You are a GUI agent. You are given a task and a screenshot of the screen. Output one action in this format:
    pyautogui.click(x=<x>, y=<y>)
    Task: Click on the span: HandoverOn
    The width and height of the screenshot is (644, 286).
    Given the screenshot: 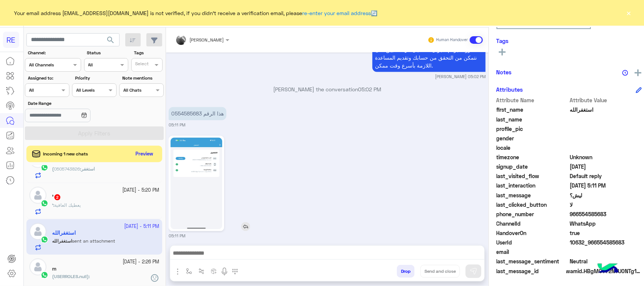 What is the action you would take?
    pyautogui.click(x=533, y=233)
    